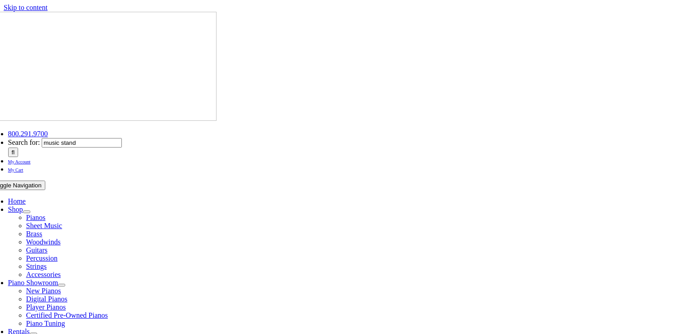 This screenshot has width=689, height=334. I want to click on input: Search, so click(13, 152).